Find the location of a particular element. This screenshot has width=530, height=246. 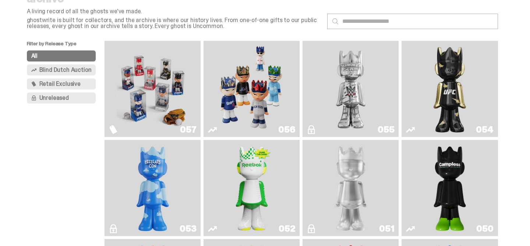

a: LLLoyalty is located at coordinates (350, 188).